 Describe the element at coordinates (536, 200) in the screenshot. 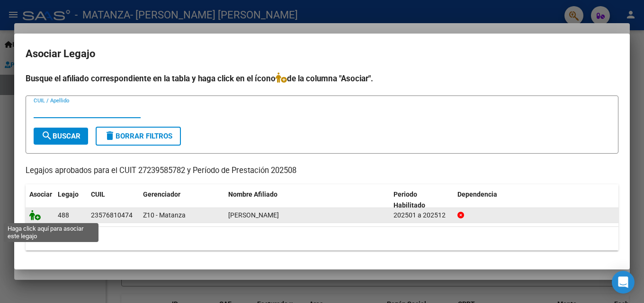

I see `datatable-header-cell: Dependencia` at that location.